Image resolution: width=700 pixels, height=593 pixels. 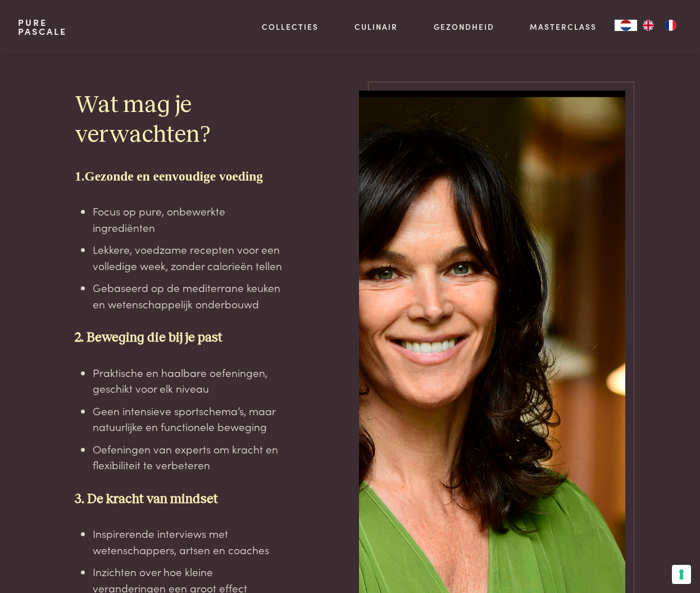 What do you see at coordinates (626, 25) in the screenshot?
I see `a: NL` at bounding box center [626, 25].